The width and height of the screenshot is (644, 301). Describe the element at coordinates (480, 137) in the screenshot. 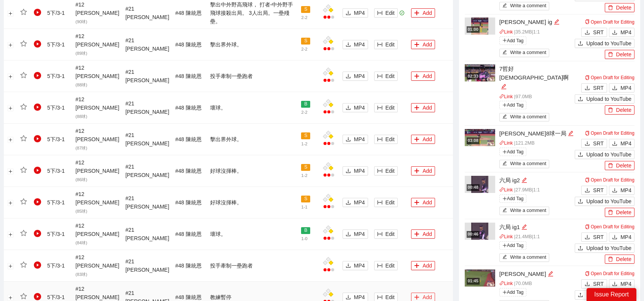

I see `img: 1b490dac-74d4-4f5c-a93d-e32061e37304.jpg` at that location.